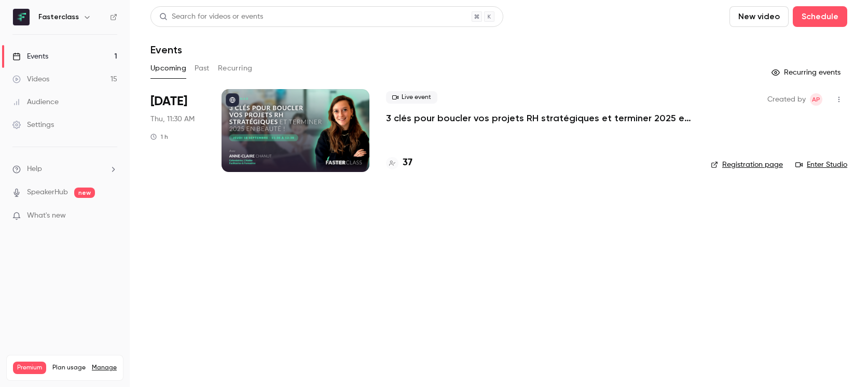 This screenshot has height=387, width=868. What do you see at coordinates (168, 69) in the screenshot?
I see `button: Upcoming` at bounding box center [168, 69].